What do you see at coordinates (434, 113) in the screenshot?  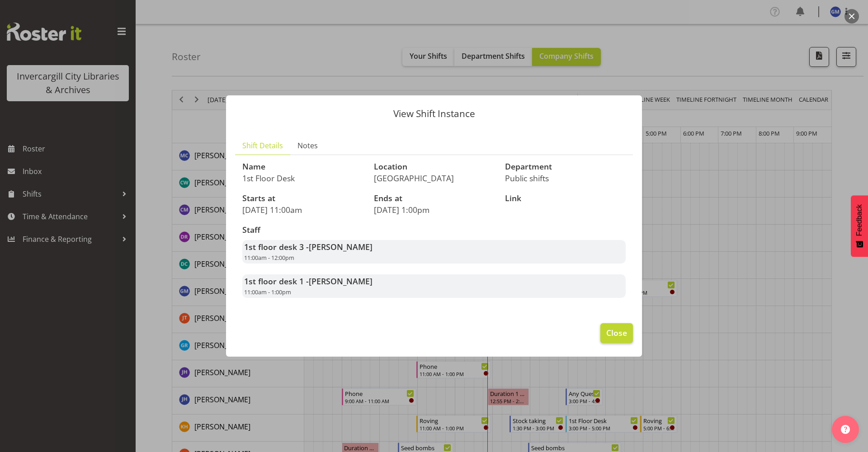 I see `p: View Shift Instance` at bounding box center [434, 113].